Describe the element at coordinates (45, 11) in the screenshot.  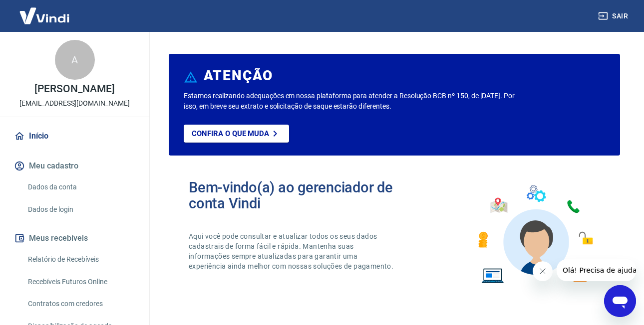
I see `span: Olá! Precisa de ajuda?` at that location.